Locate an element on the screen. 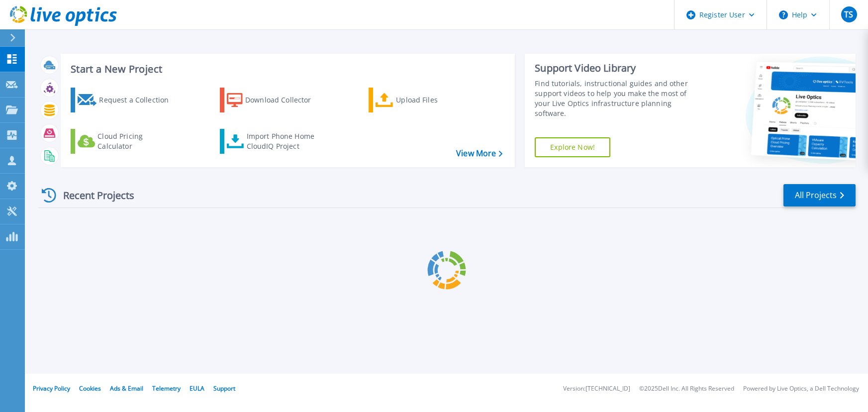 This screenshot has width=868, height=412. a: Privacy Policy is located at coordinates (51, 388).